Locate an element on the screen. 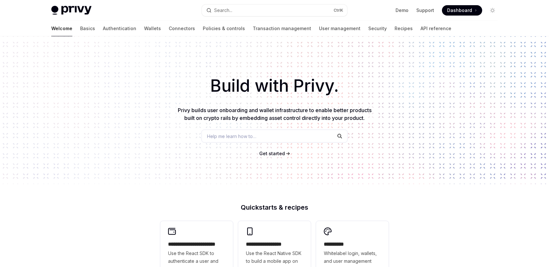  a: Wallets is located at coordinates (153, 29).